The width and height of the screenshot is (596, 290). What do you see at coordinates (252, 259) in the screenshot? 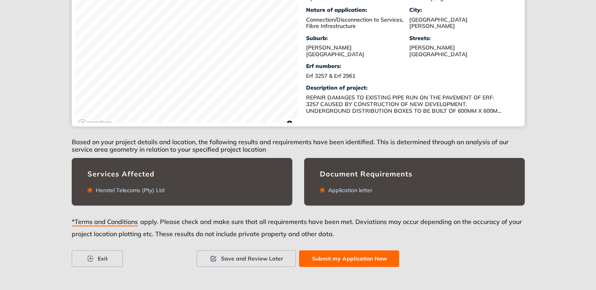
I see `span: Save and Review Later` at bounding box center [252, 259].